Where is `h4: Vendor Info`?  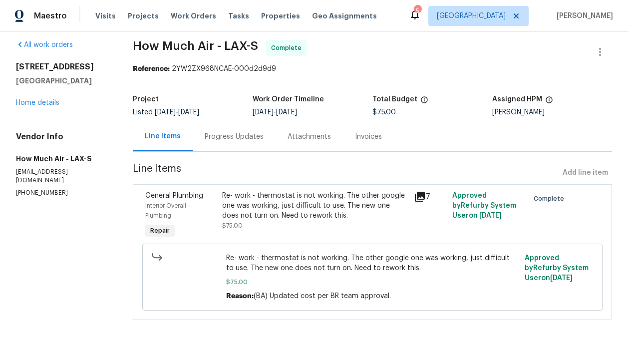 h4: Vendor Info is located at coordinates (62, 137).